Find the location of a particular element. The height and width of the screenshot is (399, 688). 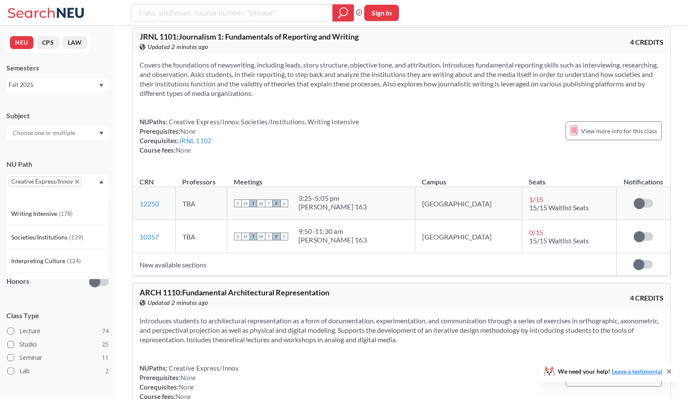

div: 9:50 - 11:30 am is located at coordinates (333, 231).